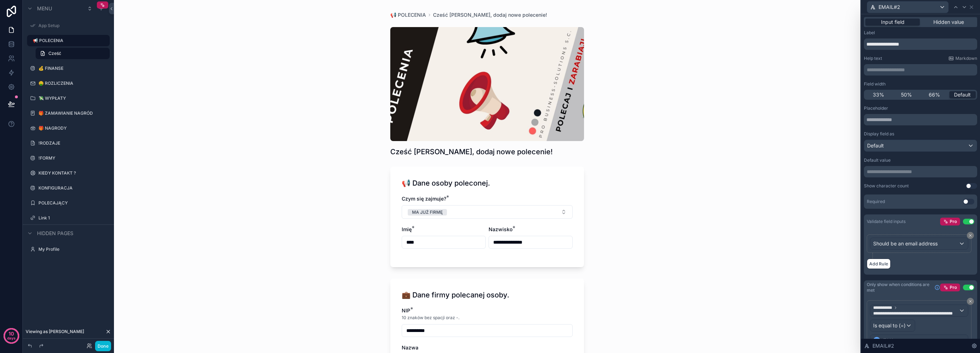 The image size is (980, 353). Describe the element at coordinates (74, 114) in the screenshot. I see `label: 🎁 ZAMAWIANIE NAGRÓD` at that location.